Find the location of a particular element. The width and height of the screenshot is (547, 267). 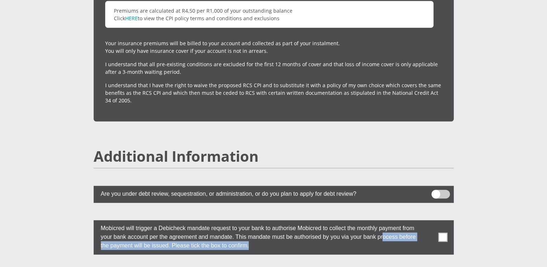

label: Are you under debt review, sequestration, or administration, or do you plan to apply for debt rev... is located at coordinates (256, 193).